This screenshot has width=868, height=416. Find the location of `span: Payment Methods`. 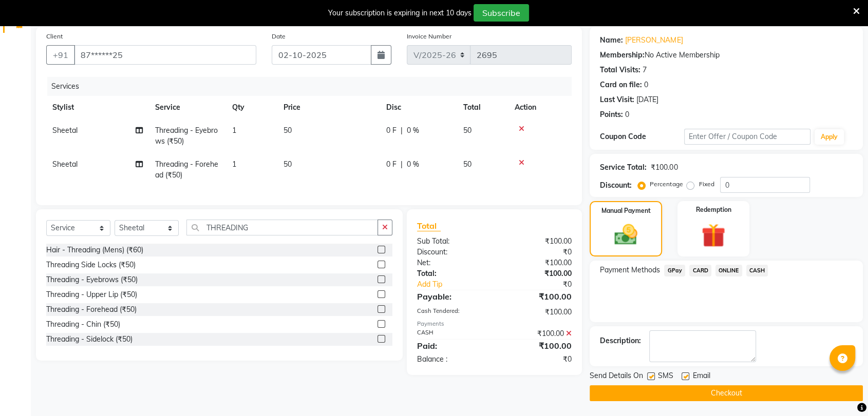

span: Payment Methods is located at coordinates (629, 270).